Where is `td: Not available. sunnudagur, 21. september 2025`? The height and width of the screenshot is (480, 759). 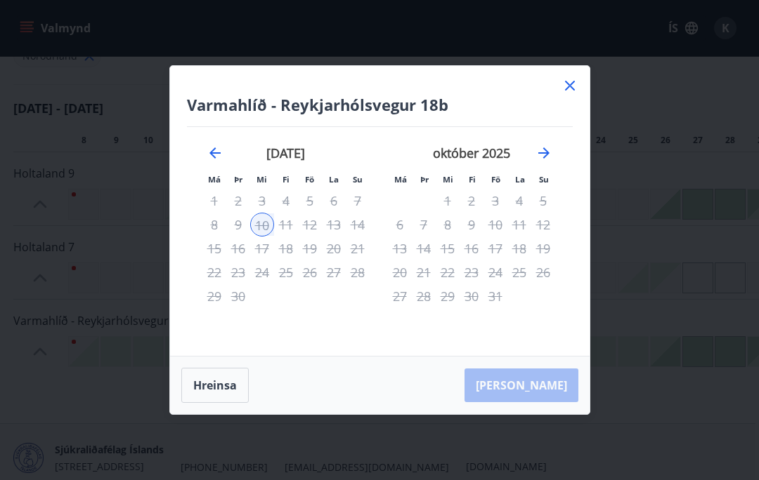 td: Not available. sunnudagur, 21. september 2025 is located at coordinates (357, 249).